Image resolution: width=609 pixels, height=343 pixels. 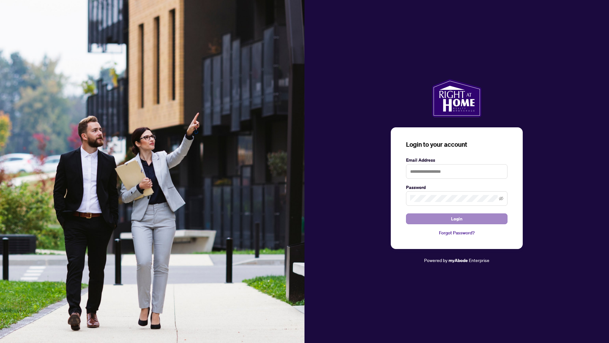 What do you see at coordinates (501, 198) in the screenshot?
I see `span: eye-invisible` at bounding box center [501, 198].